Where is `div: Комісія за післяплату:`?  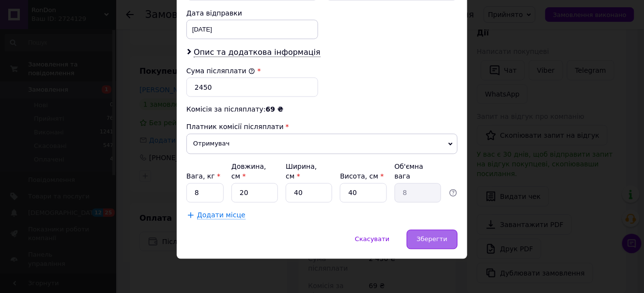
div: Комісія за післяплату: is located at coordinates (322, 110).